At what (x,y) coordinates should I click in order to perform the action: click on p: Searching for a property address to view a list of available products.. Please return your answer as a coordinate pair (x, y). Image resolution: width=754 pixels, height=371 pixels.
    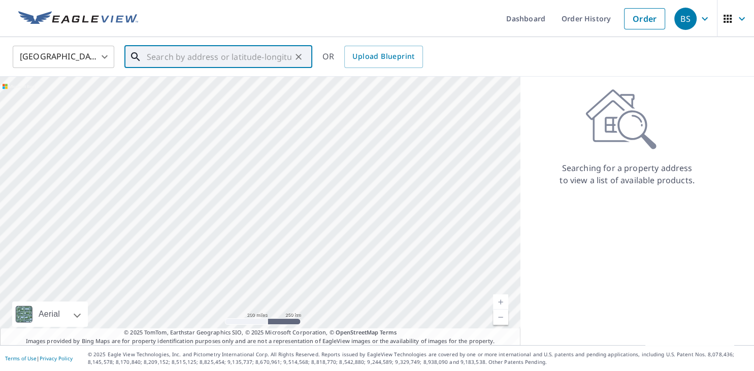
    Looking at the image, I should click on (627, 174).